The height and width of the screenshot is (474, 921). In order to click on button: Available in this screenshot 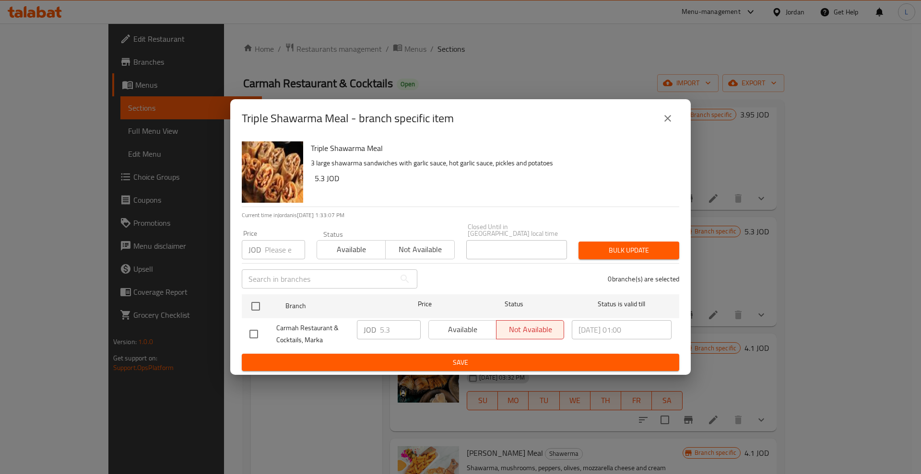, I will do `click(351, 250)`.